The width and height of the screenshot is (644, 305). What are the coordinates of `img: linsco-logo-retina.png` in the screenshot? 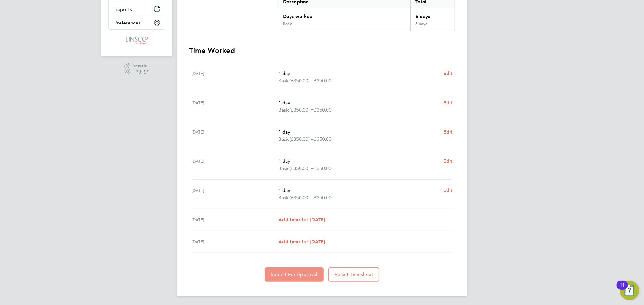 It's located at (136, 40).